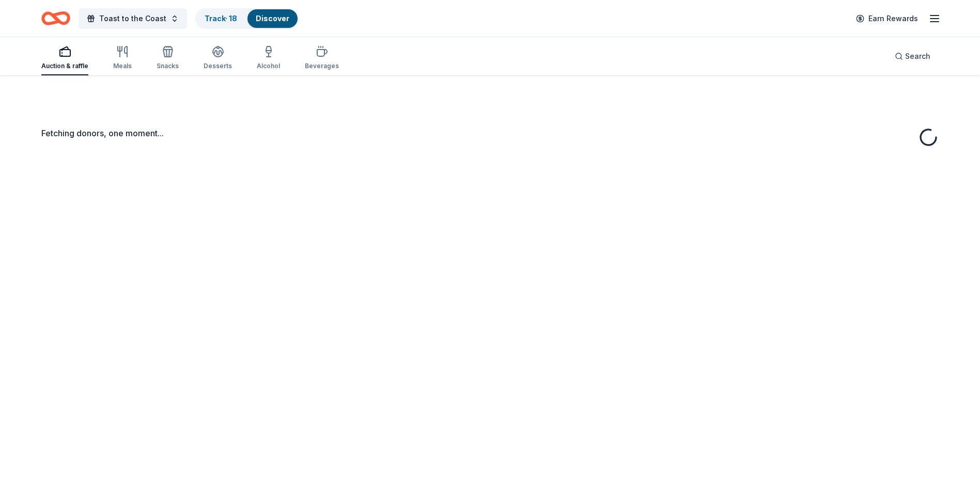 The image size is (980, 477). What do you see at coordinates (167, 59) in the screenshot?
I see `button: Snacks` at bounding box center [167, 59].